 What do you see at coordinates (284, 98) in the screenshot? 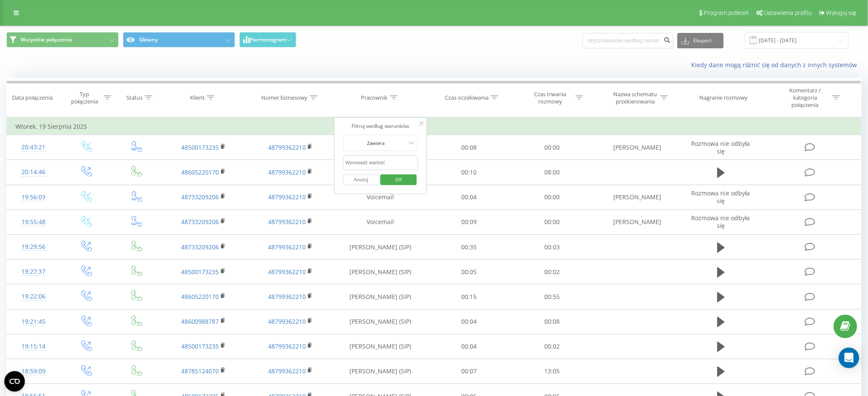
I see `div: Numer biznesowy` at bounding box center [284, 98].